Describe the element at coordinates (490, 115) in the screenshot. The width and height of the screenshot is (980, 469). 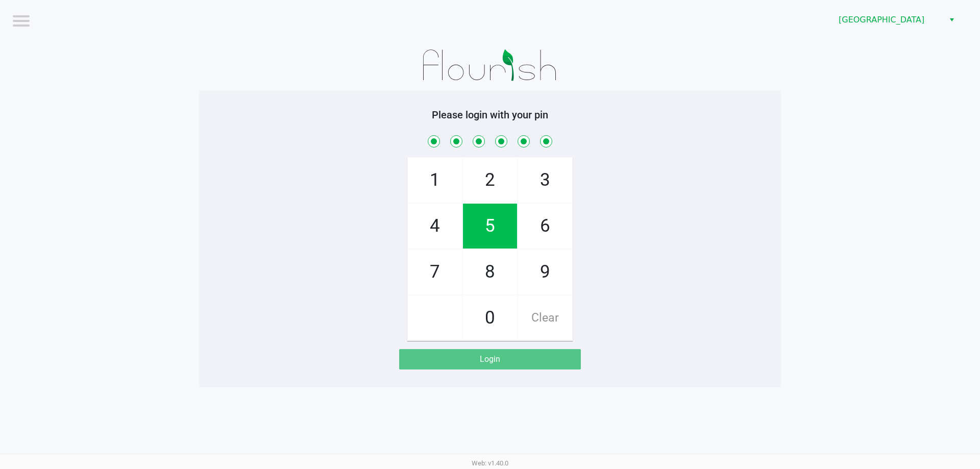
I see `h5: Please login with your pin` at that location.